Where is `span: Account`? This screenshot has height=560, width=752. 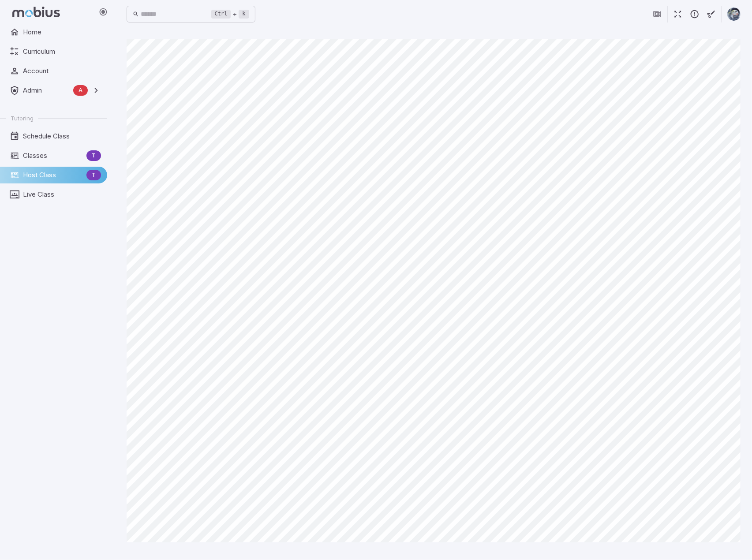 span: Account is located at coordinates (62, 71).